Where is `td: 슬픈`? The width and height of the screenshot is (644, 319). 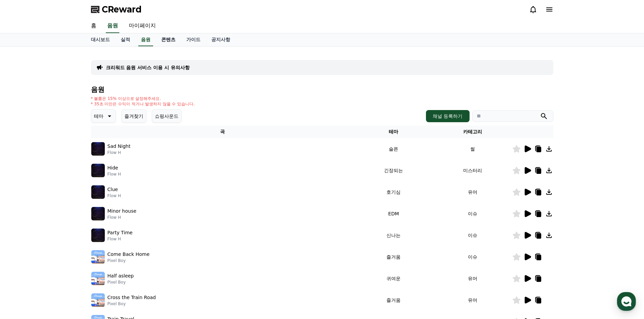
td: 슬픈 is located at coordinates (393, 149).